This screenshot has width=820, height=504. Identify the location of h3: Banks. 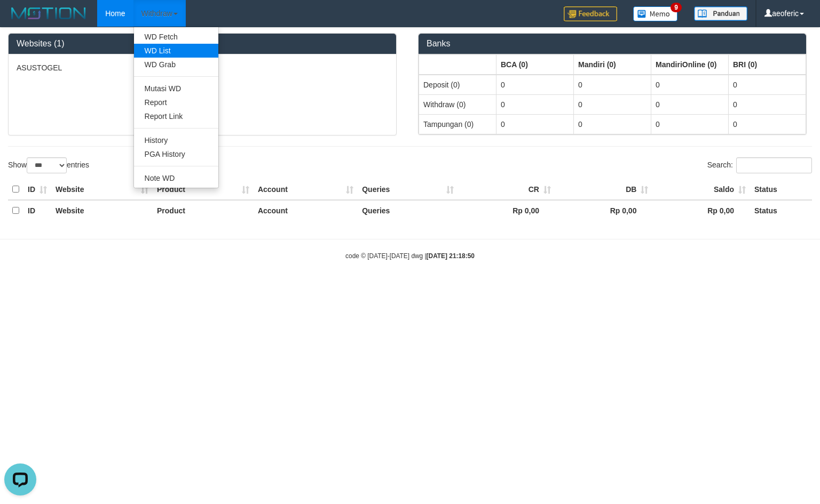
(613, 44).